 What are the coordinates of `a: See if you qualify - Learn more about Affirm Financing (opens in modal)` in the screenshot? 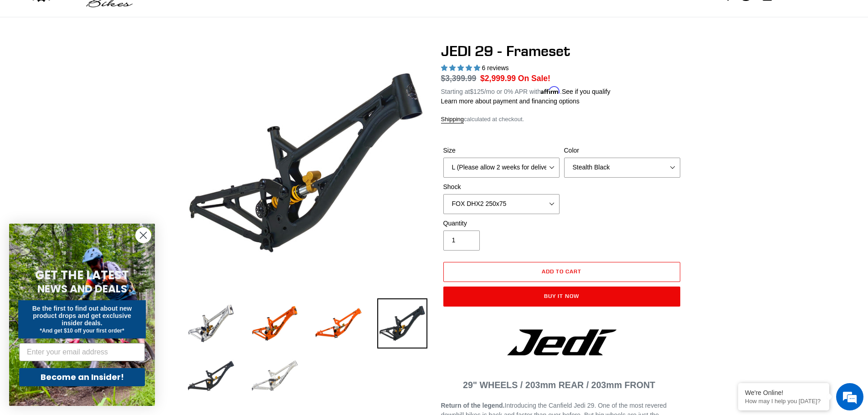 It's located at (586, 91).